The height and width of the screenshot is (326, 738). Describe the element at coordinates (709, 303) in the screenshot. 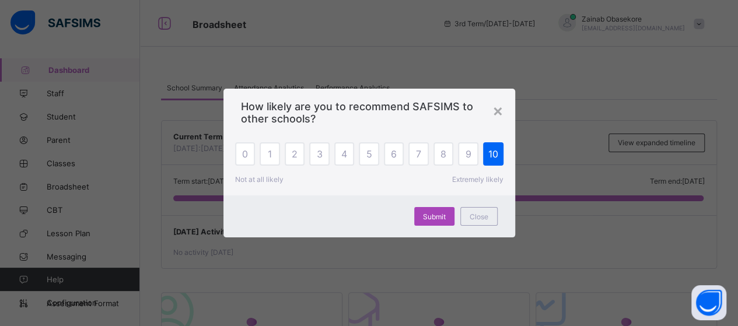

I see `button: Open asap` at that location.